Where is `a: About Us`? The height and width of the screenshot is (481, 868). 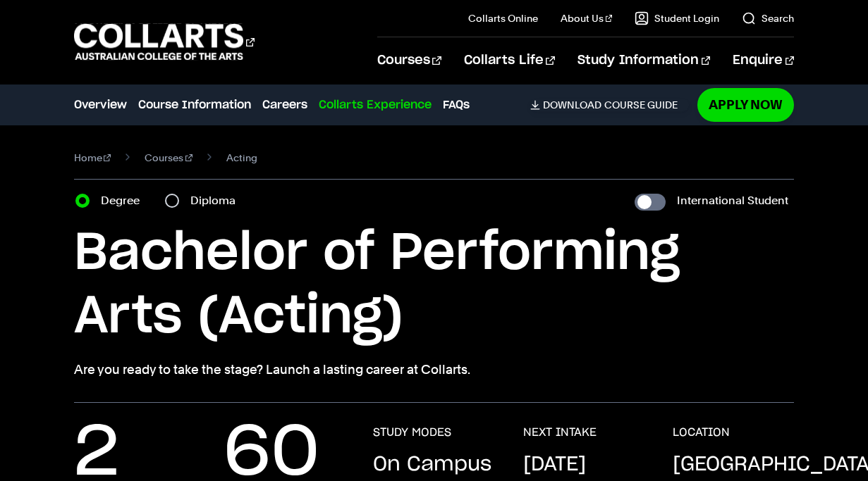 a: About Us is located at coordinates (587, 18).